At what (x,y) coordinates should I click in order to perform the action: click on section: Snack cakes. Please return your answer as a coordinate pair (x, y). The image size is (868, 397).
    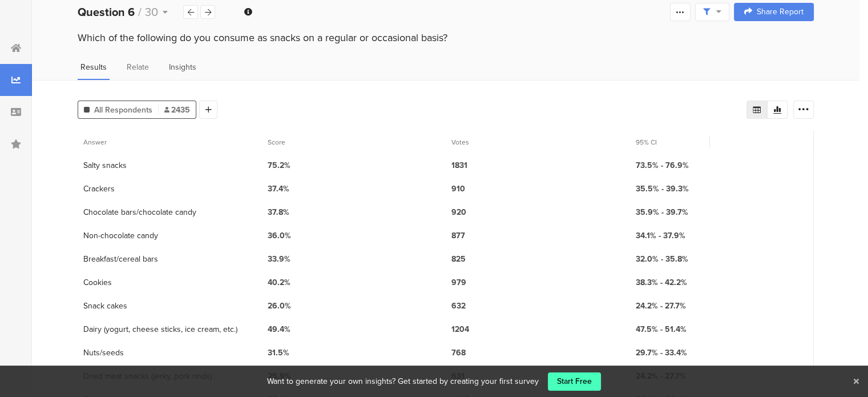
    Looking at the image, I should click on (105, 306).